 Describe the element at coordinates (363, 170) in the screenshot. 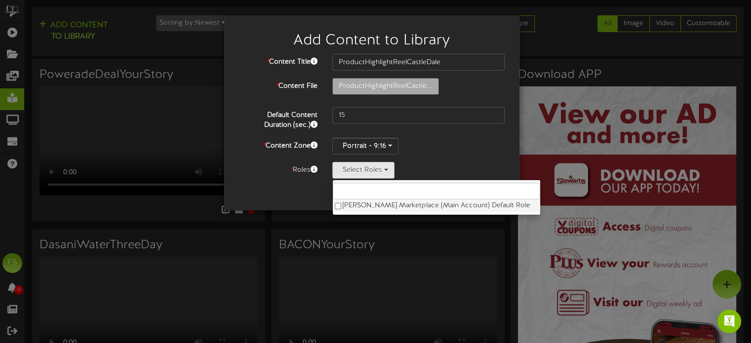

I see `button: Select Roles` at that location.